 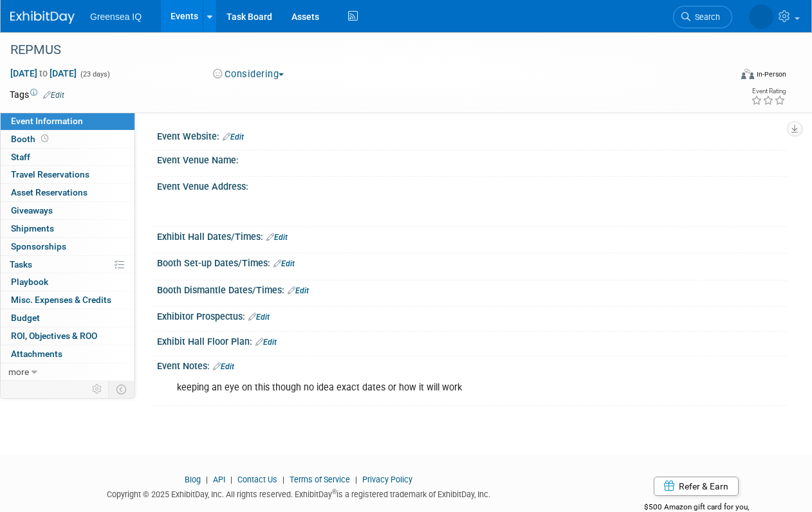 What do you see at coordinates (36, 353) in the screenshot?
I see `span: Attachments` at bounding box center [36, 353].